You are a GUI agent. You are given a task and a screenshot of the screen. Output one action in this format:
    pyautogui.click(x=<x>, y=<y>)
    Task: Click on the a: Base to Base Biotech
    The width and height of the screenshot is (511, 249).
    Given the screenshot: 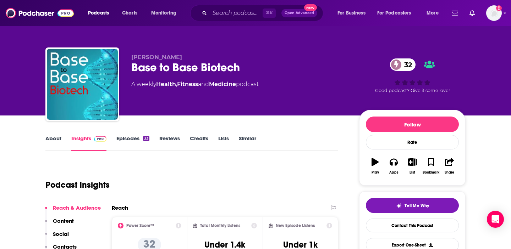 What is the action you would take?
    pyautogui.click(x=82, y=84)
    